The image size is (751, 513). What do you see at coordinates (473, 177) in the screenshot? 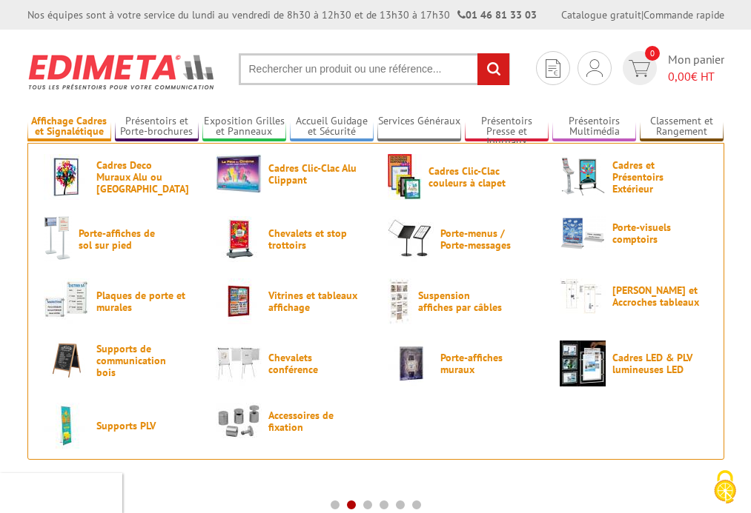
I see `span: Cadres Clic-Clac couleurs à clapet` at bounding box center [473, 177].